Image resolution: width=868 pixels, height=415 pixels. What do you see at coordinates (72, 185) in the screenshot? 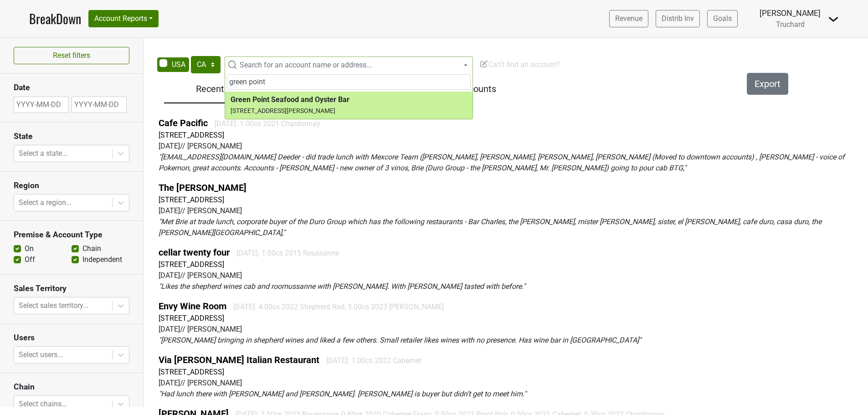
I see `h3: Region` at bounding box center [72, 185].